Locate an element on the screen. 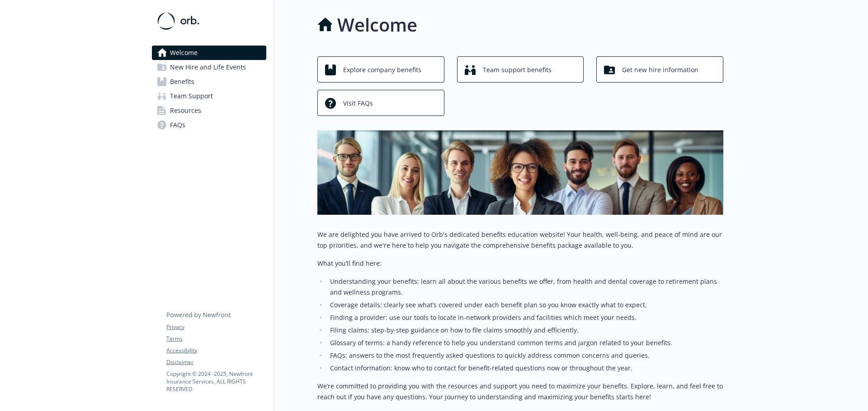  button: Get new hire information is located at coordinates (660, 70).